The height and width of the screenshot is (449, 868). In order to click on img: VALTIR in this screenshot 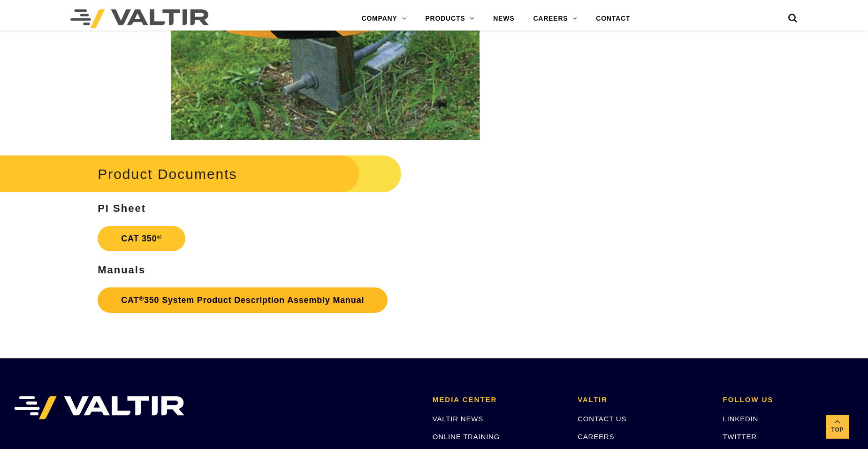, I will do `click(99, 408)`.